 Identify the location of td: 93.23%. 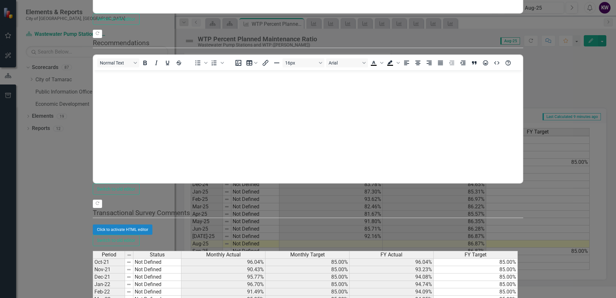
(392, 269).